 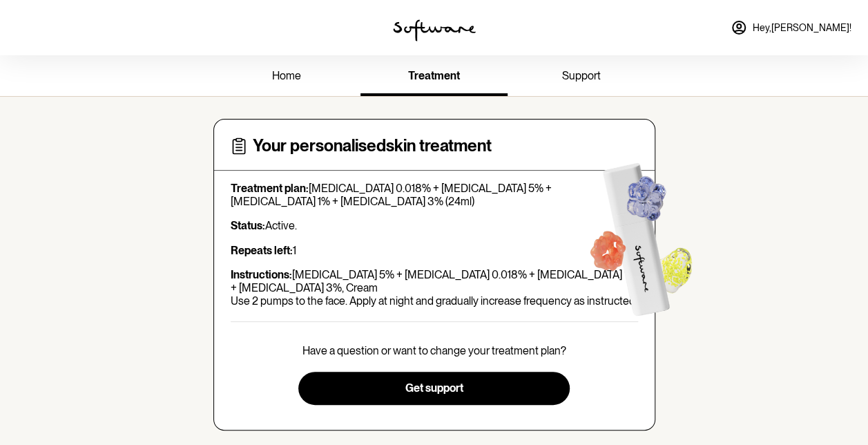 What do you see at coordinates (434, 389) in the screenshot?
I see `button: Get support` at bounding box center [434, 389].